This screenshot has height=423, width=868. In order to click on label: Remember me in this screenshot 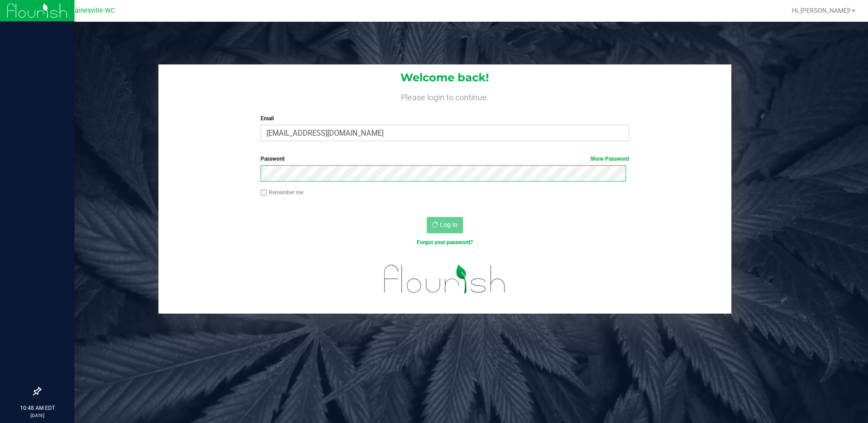, I will do `click(282, 192)`.